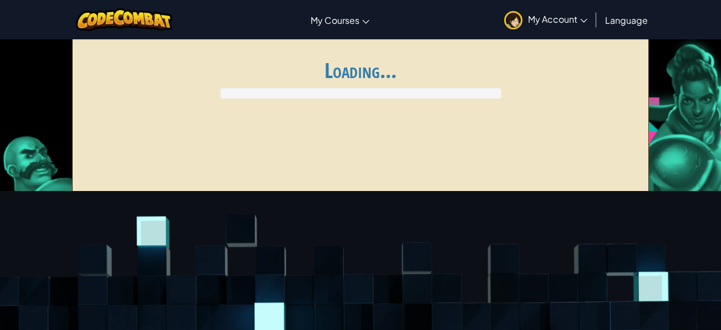 This screenshot has height=330, width=721. I want to click on a: My Account, so click(545, 19).